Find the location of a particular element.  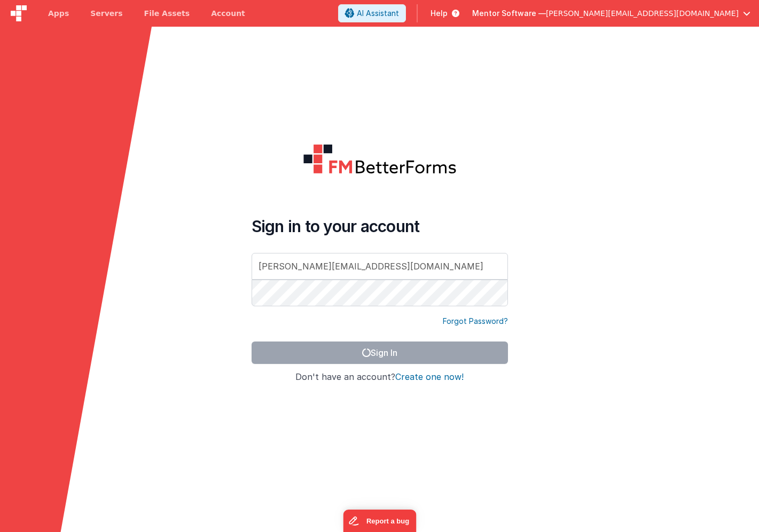

a: Forgot Password? is located at coordinates (475, 321).